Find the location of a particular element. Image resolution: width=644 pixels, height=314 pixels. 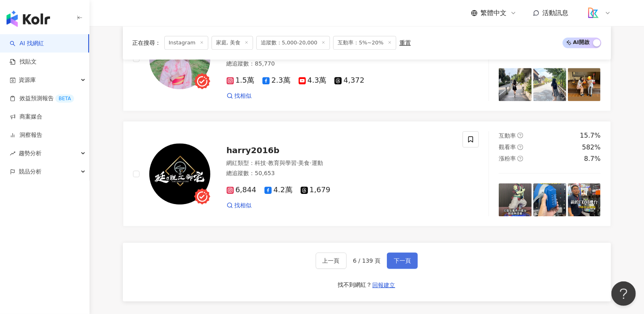

span: 教育與學習 is located at coordinates (282, 163).